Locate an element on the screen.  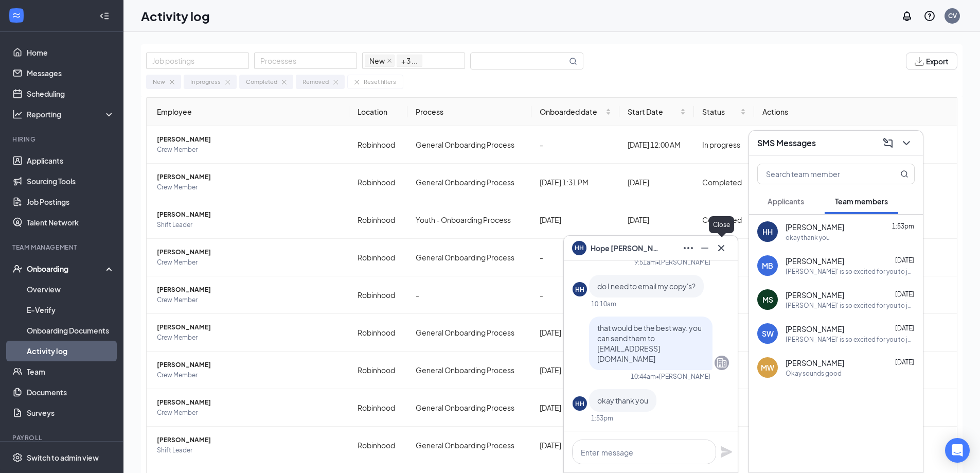
svg: Analysis is located at coordinates (18, 114).